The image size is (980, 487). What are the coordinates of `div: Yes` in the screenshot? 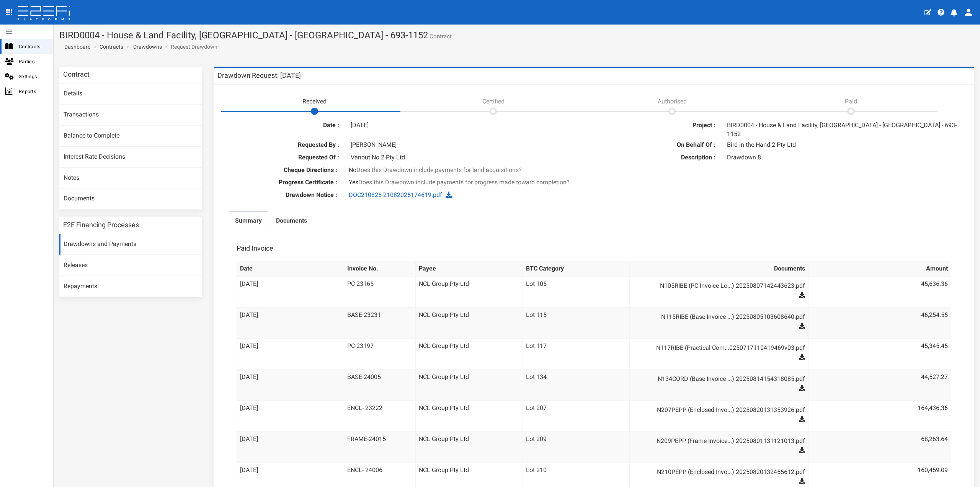 It's located at (594, 183).